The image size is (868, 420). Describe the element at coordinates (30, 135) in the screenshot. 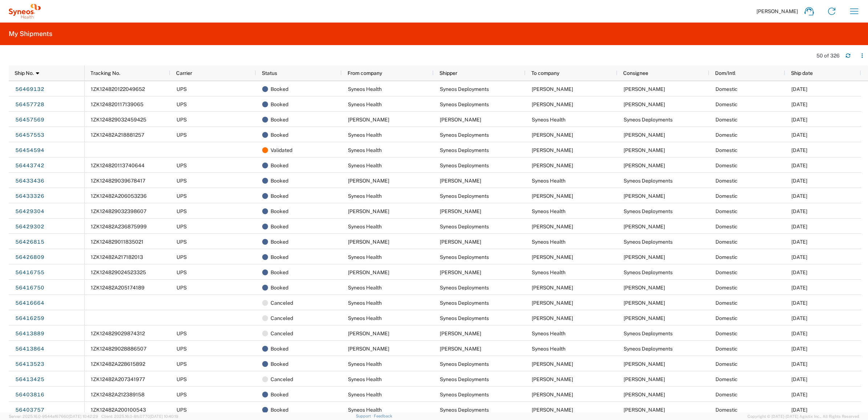

I see `a: 56457553` at that location.